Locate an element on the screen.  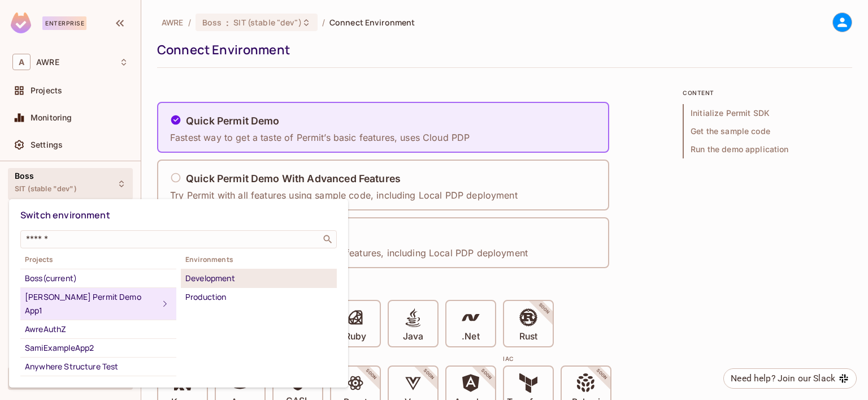
span: Switch environment is located at coordinates (65, 215).